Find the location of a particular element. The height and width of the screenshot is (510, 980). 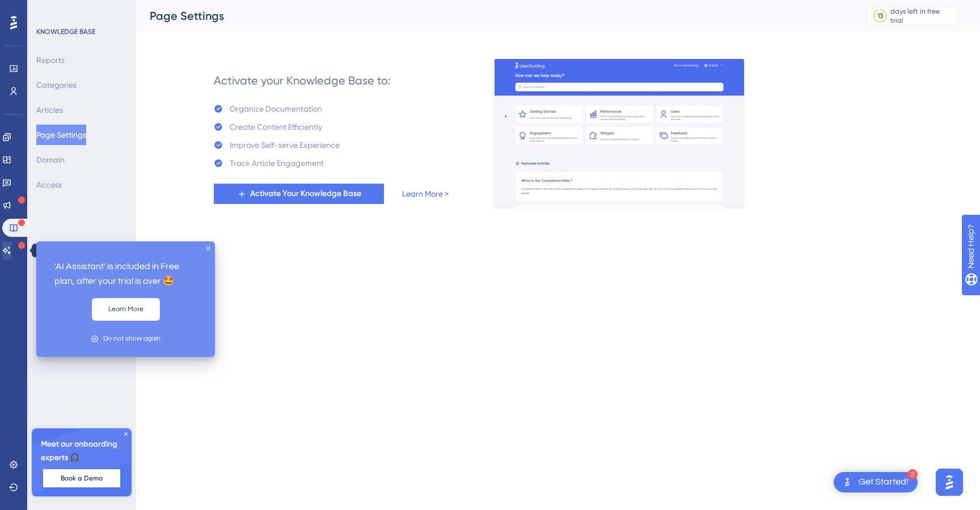

div: Activate your Knowledge Base to: is located at coordinates (303, 80).